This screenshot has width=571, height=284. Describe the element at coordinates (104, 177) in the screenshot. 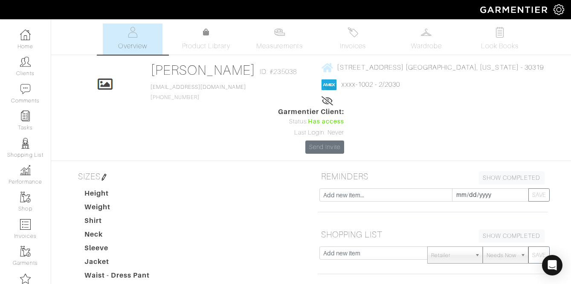

I see `img: pen-cf24a1663064a2ec1b9c1bd2387e9de7a2fa800b781884d57f21acf72779bad2.png` at that location.